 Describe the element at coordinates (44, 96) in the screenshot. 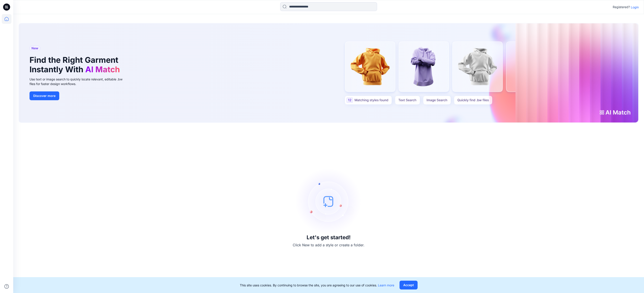

I see `a: Discover more` at that location.